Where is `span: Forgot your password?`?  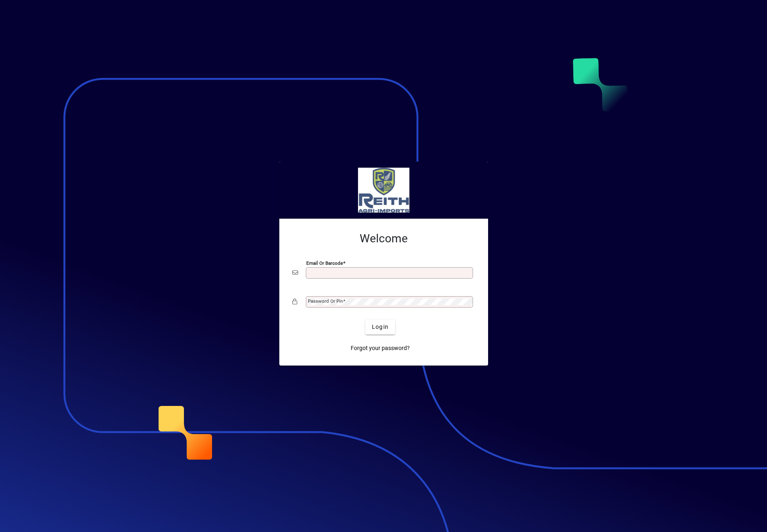
span: Forgot your password? is located at coordinates (381, 348).